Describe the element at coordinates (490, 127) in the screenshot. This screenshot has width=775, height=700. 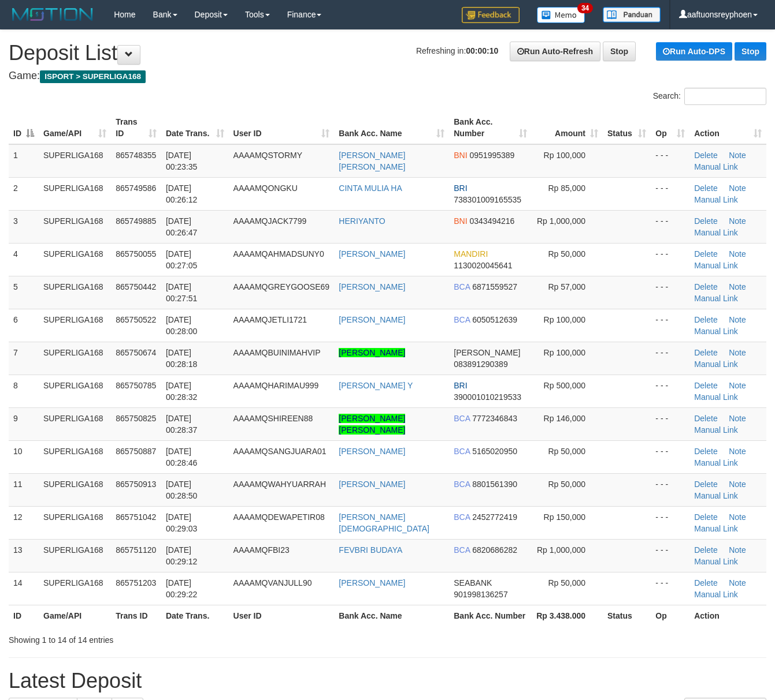
I see `th: Bank Acc. Number: activate to sort column ascending` at that location.